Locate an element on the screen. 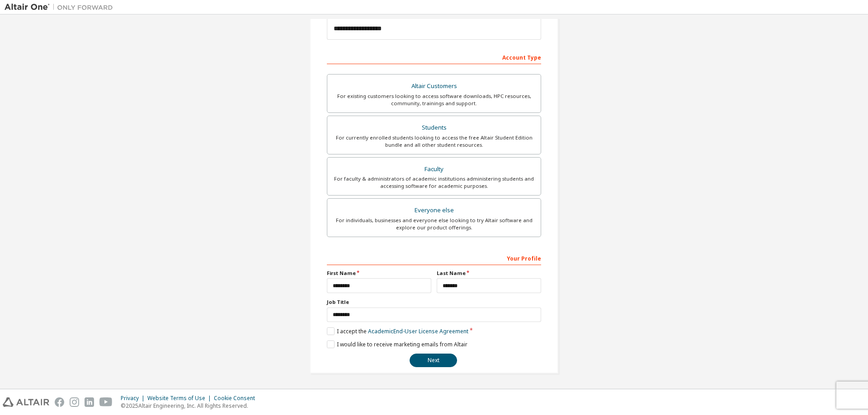 This screenshot has height=415, width=868. img: instagram.svg is located at coordinates (75, 402).